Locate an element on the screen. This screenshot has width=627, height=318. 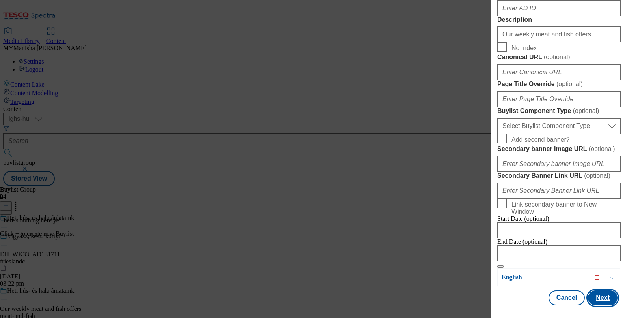
span: Link secondary banner to New Window is located at coordinates (565, 208).